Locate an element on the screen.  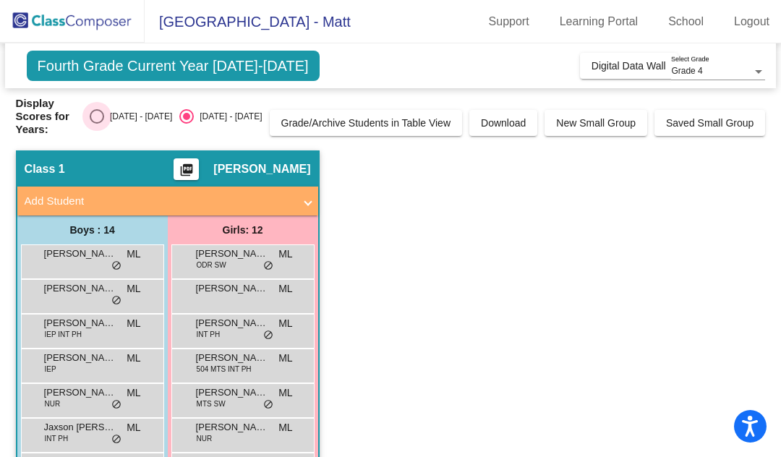
a: School is located at coordinates (685, 22).